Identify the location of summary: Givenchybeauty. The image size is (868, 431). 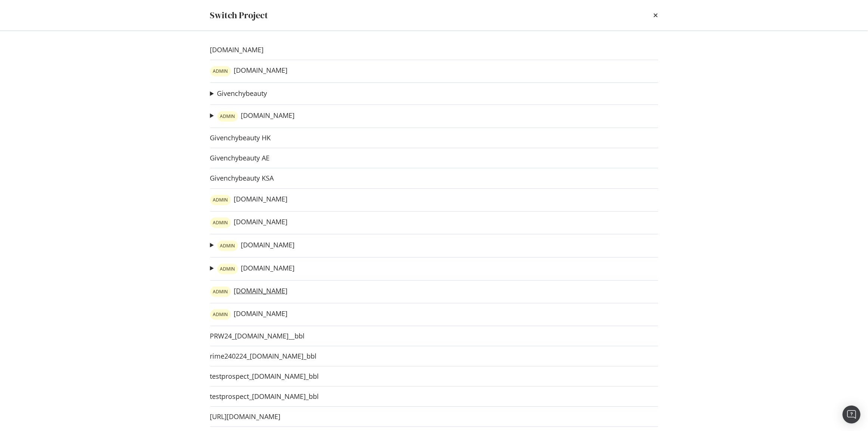
(239, 94).